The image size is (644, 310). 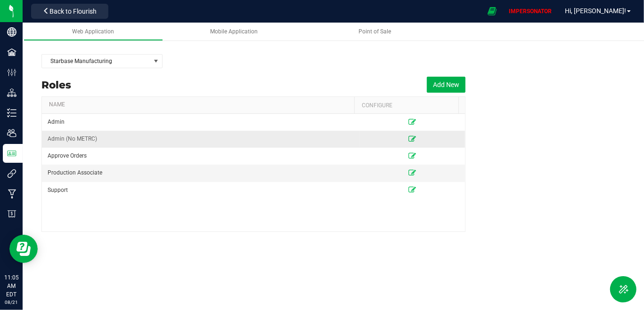 What do you see at coordinates (73, 12) in the screenshot?
I see `span: Back to Flourish` at bounding box center [73, 12].